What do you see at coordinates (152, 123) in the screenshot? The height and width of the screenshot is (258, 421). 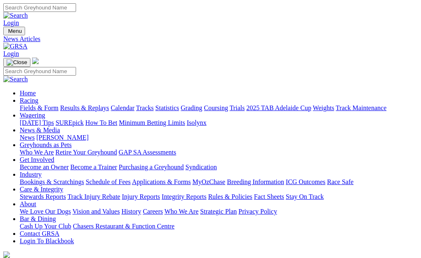 I see `a: Minimum Betting Limits` at bounding box center [152, 123].